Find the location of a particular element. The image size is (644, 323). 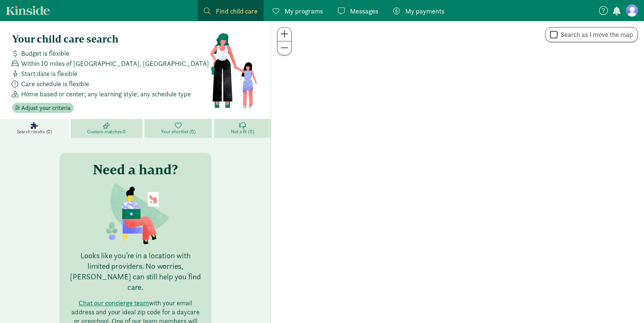

span: Your shortlist (0) is located at coordinates (178, 132).